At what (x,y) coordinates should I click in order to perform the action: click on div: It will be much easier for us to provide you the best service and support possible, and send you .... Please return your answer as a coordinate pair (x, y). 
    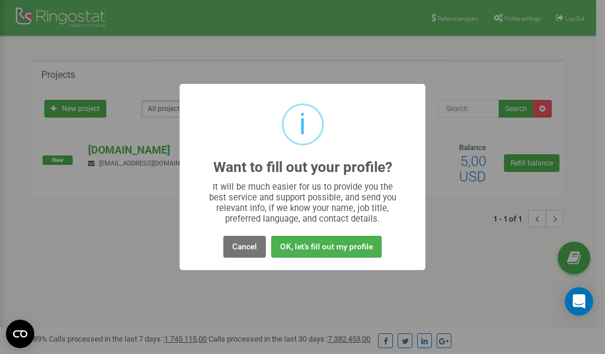
    Looking at the image, I should click on (302, 203).